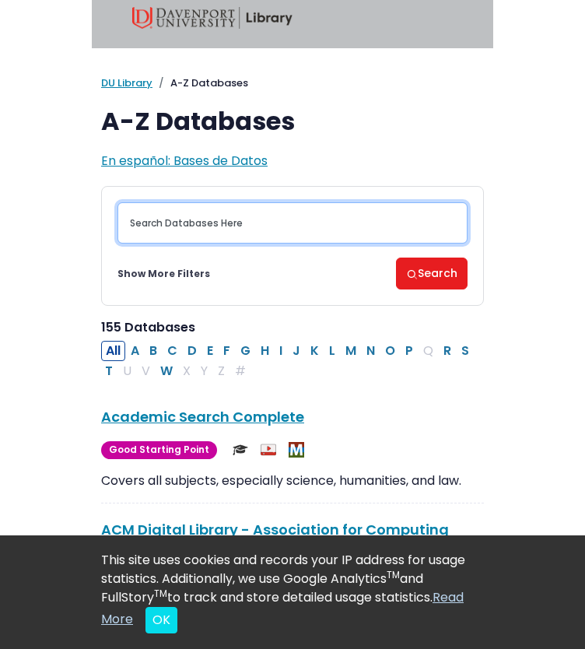 The width and height of the screenshot is (585, 649). Describe the element at coordinates (264, 351) in the screenshot. I see `button: Filter Results H` at that location.